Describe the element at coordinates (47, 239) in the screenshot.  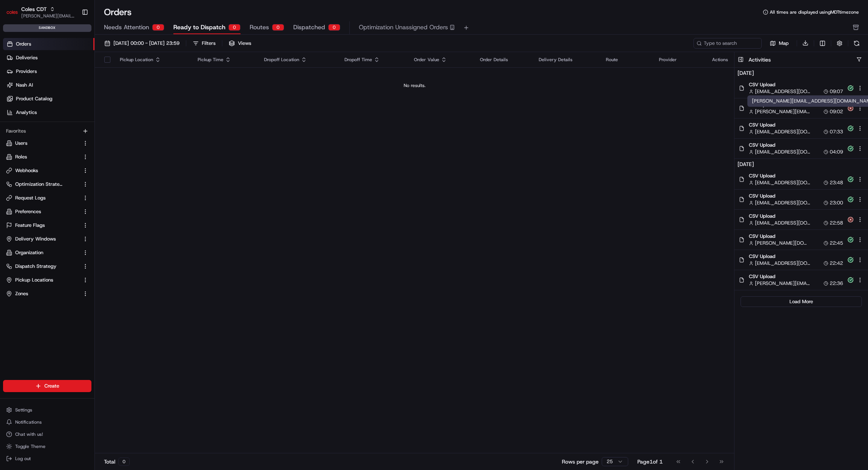
I see `button: Delivery Windows` at that location.